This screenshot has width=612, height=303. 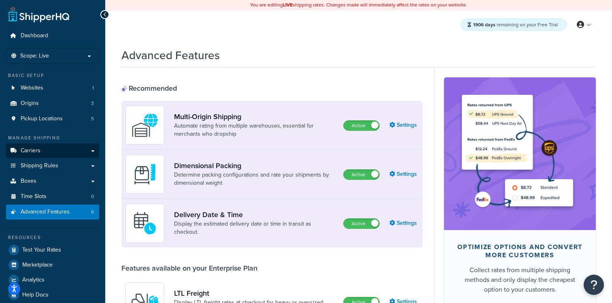 I want to click on span: 5, so click(x=92, y=119).